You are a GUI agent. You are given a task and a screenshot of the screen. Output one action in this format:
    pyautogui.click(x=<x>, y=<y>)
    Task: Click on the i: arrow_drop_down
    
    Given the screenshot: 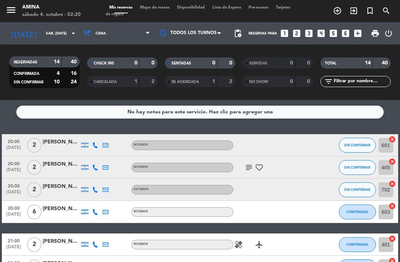 What is the action you would take?
    pyautogui.click(x=73, y=33)
    